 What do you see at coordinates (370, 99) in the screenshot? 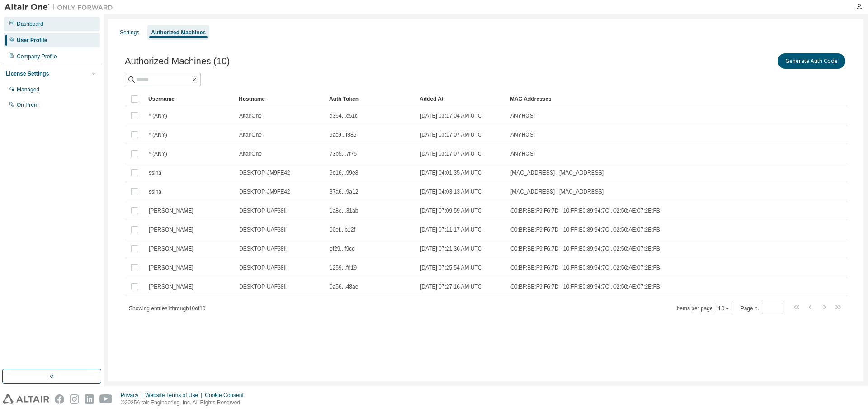
I see `div: Auth Token` at bounding box center [370, 99].